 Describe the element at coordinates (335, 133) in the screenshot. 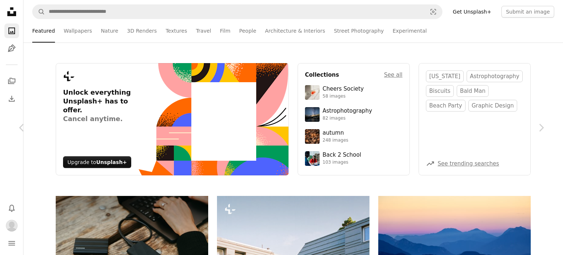

I see `div: autumn` at that location.